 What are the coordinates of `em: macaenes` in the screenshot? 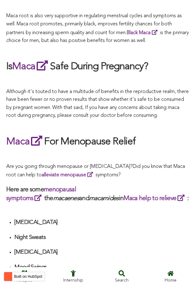 It's located at (66, 198).